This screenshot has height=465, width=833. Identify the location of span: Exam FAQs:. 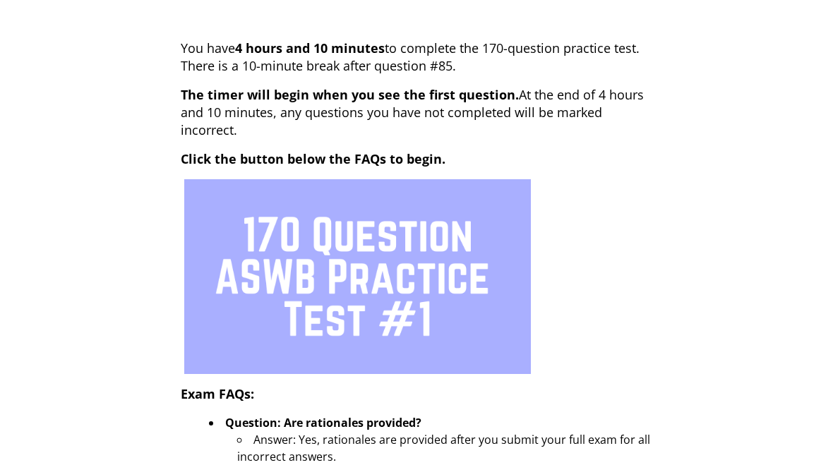
(217, 394).